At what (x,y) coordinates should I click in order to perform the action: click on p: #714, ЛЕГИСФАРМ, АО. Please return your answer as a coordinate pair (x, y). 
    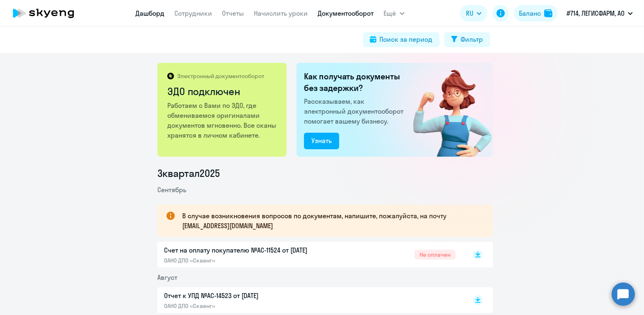
    Looking at the image, I should click on (595, 13).